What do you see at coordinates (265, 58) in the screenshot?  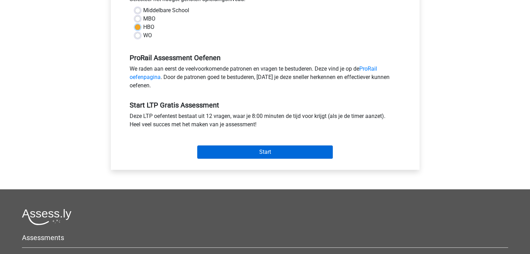 I see `h5: ProRail Assessment Oefenen` at bounding box center [265, 58].